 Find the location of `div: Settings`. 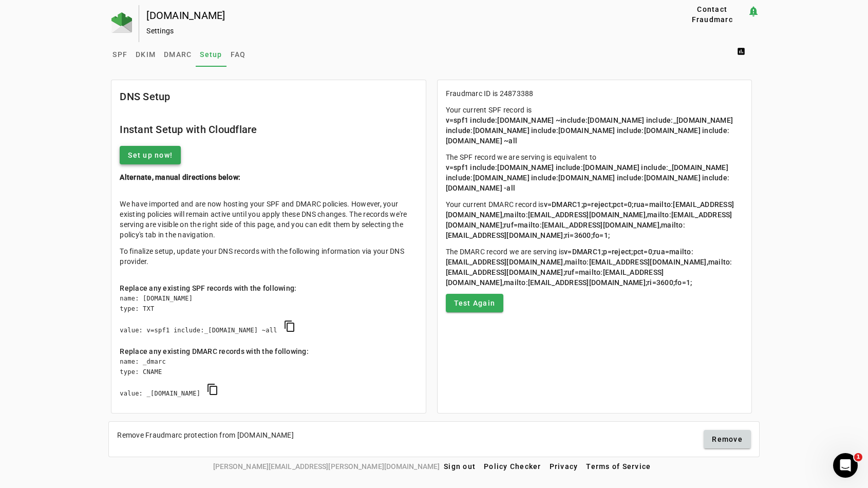

div: Settings is located at coordinates (396, 31).